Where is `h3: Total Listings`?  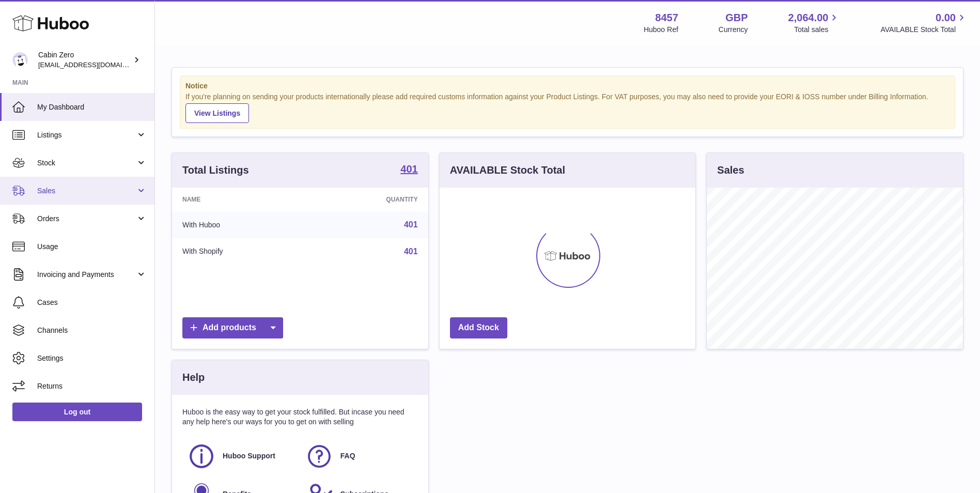
h3: Total Listings is located at coordinates (215, 170).